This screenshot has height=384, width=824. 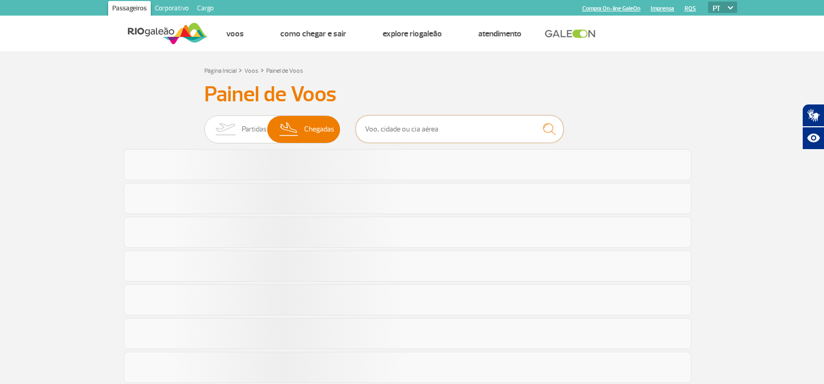 I want to click on a: Corporativo, so click(x=171, y=9).